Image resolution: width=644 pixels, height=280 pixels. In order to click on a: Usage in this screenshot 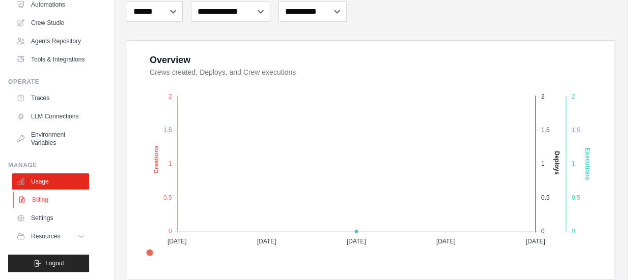, I will do `click(51, 182)`.